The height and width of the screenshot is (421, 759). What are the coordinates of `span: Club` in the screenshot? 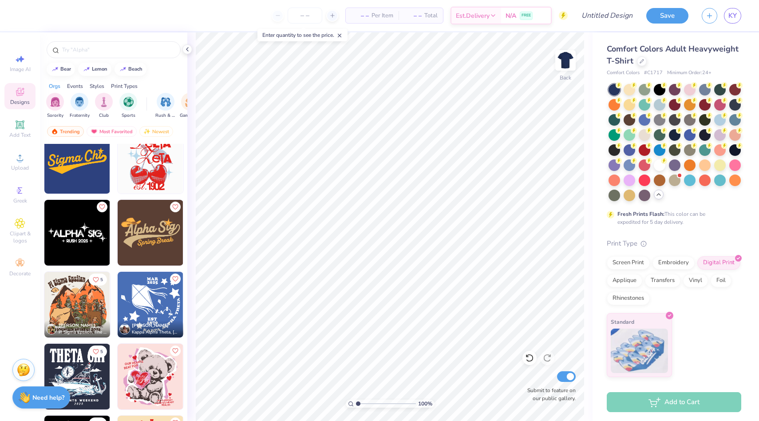 It's located at (104, 115).